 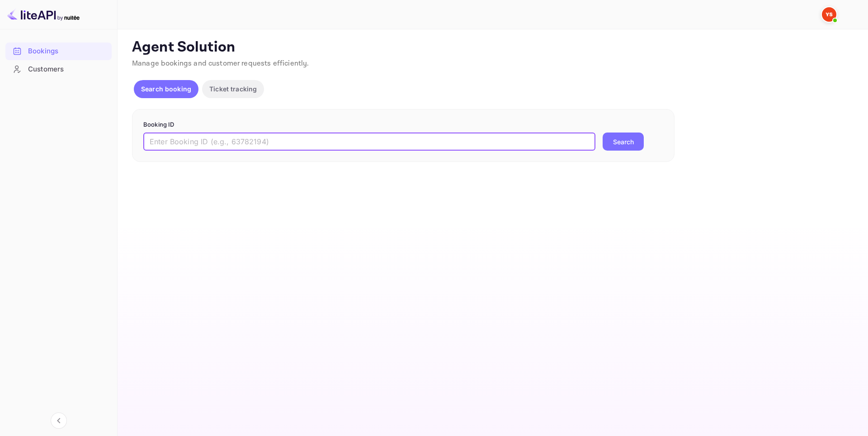 I want to click on img: Yandex Support, so click(x=829, y=14).